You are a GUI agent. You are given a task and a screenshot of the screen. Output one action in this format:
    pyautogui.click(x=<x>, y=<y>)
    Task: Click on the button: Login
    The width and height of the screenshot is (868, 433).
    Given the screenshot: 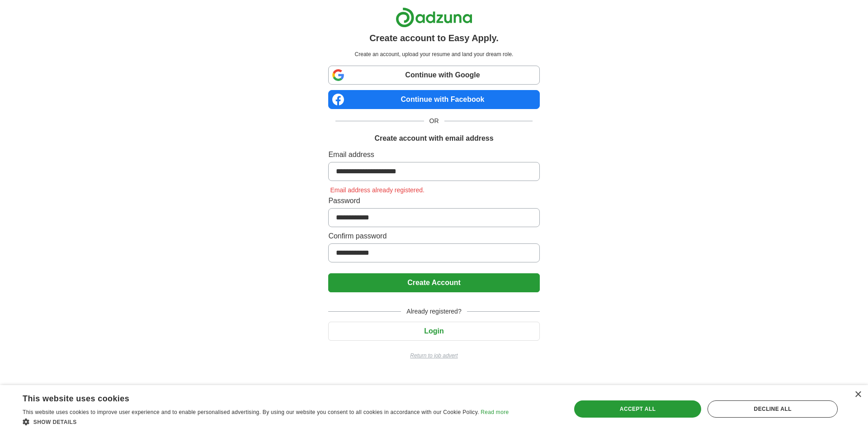 What is the action you would take?
    pyautogui.click(x=434, y=331)
    